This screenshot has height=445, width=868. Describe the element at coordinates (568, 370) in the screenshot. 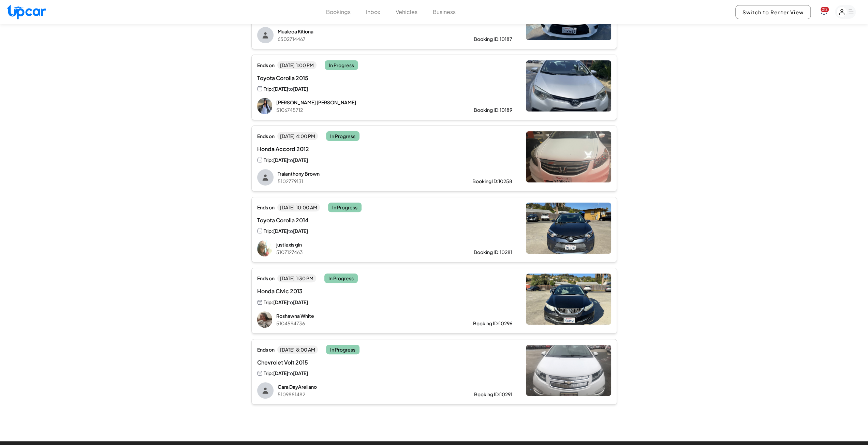

I see `img: Chevrolet Volt 2015` at that location.